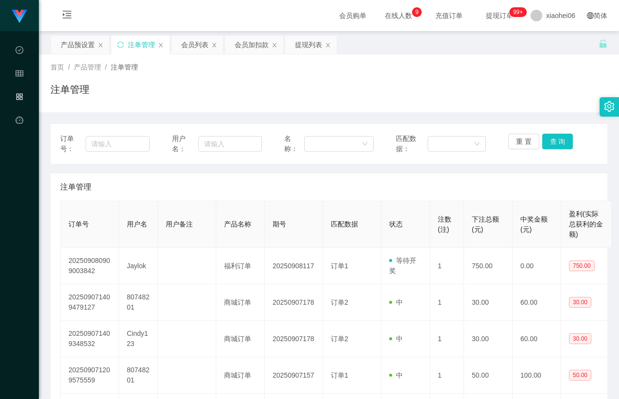  I want to click on td: 0.00, so click(537, 266).